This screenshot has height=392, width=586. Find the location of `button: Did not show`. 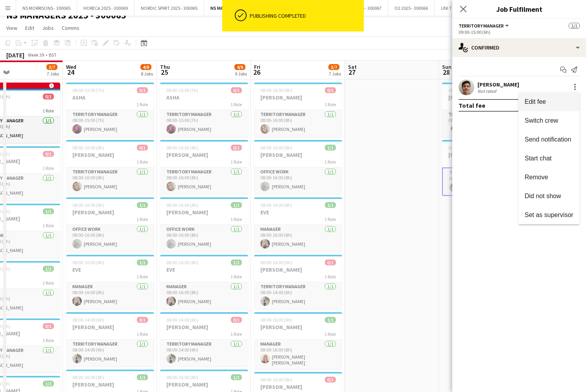

button: Did not show is located at coordinates (549, 197).